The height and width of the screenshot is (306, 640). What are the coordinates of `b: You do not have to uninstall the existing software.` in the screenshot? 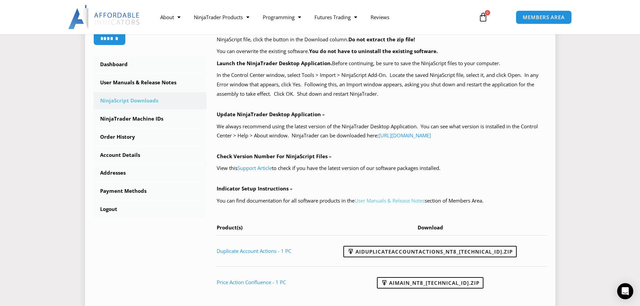 It's located at (373, 51).